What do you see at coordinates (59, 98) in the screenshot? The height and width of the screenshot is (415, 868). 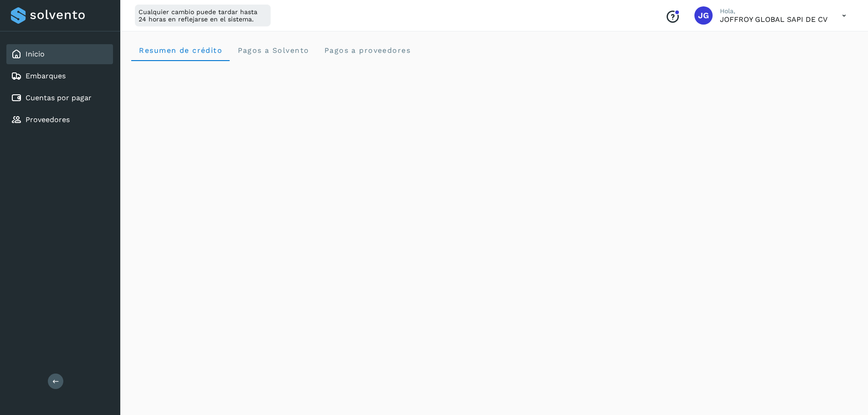 I see `div: Cuentas por pagar` at bounding box center [59, 98].